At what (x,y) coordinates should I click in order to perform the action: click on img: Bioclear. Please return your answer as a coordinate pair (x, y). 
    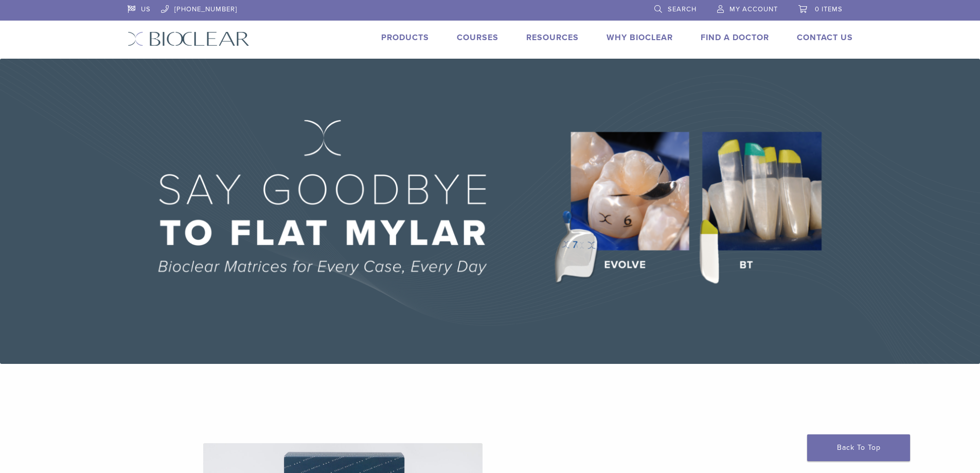
    Looking at the image, I should click on (188, 38).